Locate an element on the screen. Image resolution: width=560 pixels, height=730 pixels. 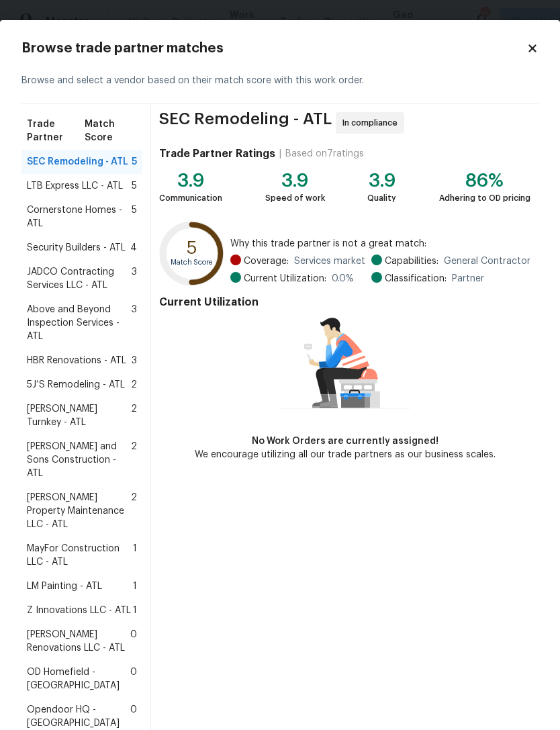
div: Adhering to OD pricing is located at coordinates (485, 198).